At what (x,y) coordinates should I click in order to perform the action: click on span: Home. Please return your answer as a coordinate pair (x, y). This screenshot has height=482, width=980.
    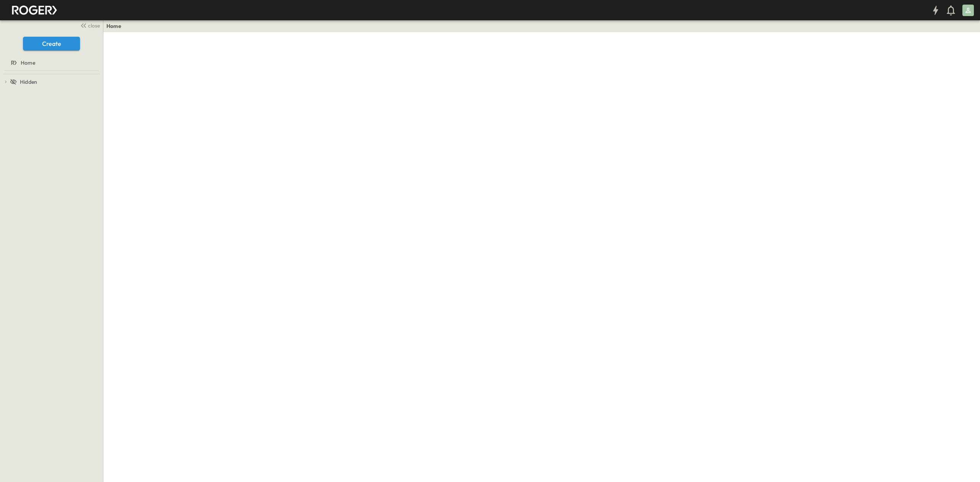
    Looking at the image, I should click on (28, 63).